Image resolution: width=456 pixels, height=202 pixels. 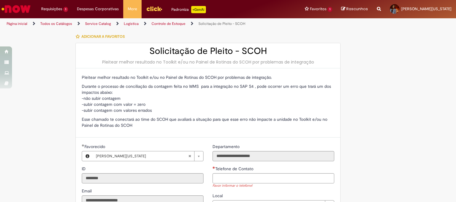 I want to click on button: Favorecido, Visualizar este registro Maria Virginia Goncalves Do Nascimento, so click(x=87, y=156).